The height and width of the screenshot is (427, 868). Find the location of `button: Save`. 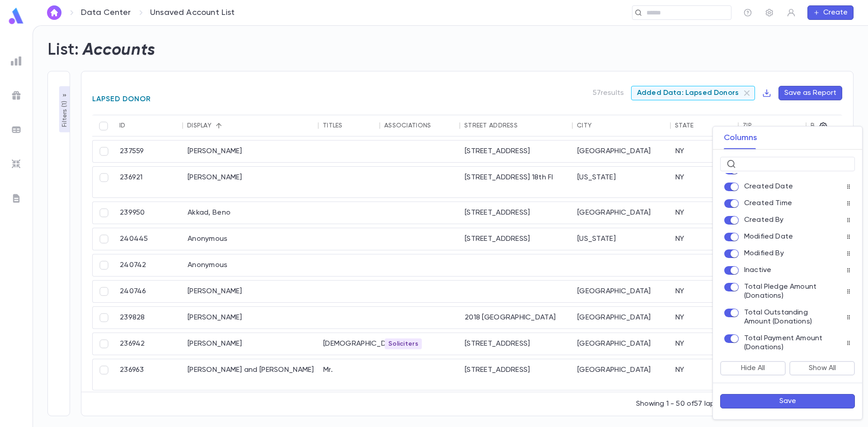

button: Save is located at coordinates (788, 401).